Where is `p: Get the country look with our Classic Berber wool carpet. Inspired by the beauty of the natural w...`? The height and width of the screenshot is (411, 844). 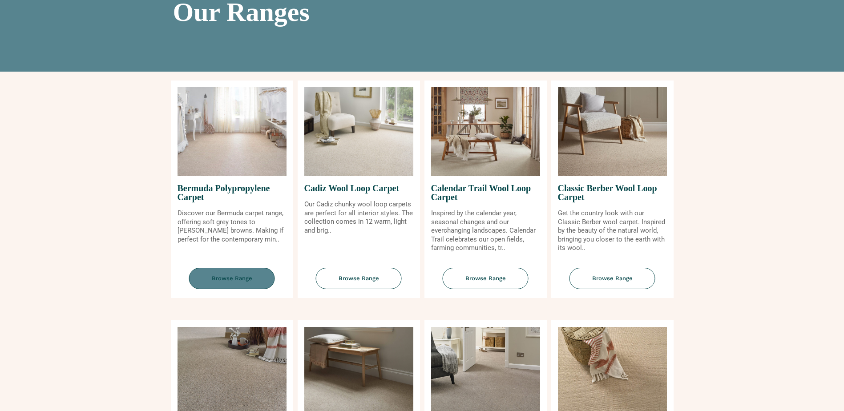
p: Get the country look with our Classic Berber wool carpet. Inspired by the beauty of the natural w... is located at coordinates (612, 231).